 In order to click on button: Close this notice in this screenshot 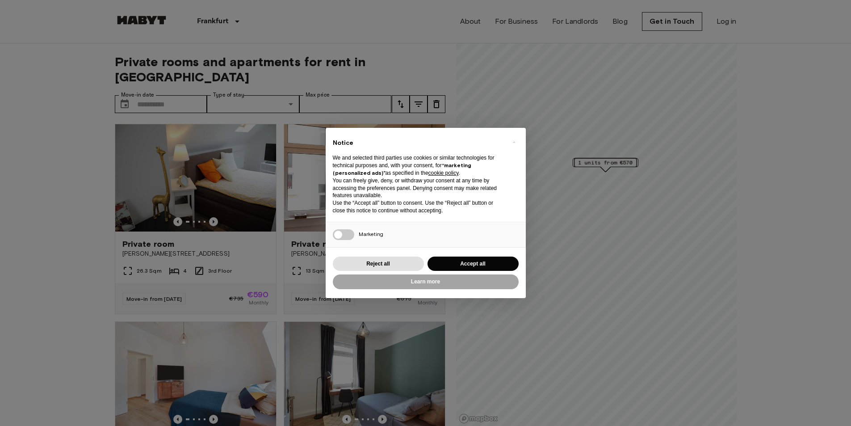, I will do `click(514, 142)`.